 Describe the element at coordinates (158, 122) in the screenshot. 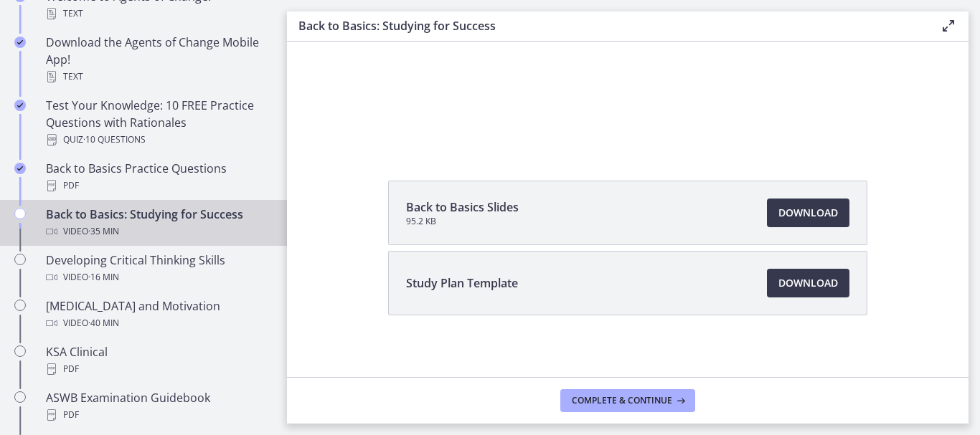

I see `div: Test Your Knowledge: 10 FREE Practice Questions with Rationales` at that location.